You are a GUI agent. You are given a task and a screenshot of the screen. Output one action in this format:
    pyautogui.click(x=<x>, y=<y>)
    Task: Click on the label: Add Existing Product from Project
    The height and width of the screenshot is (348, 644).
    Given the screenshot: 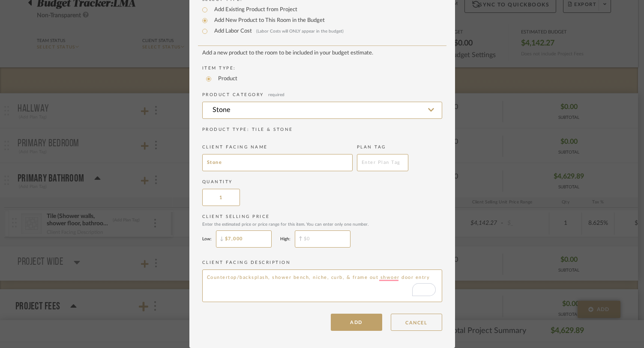 What is the action you would take?
    pyautogui.click(x=254, y=10)
    